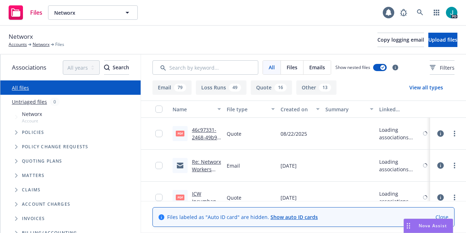 This screenshot has width=466, height=233. Describe the element at coordinates (20, 88) in the screenshot. I see `a: All files` at that location.